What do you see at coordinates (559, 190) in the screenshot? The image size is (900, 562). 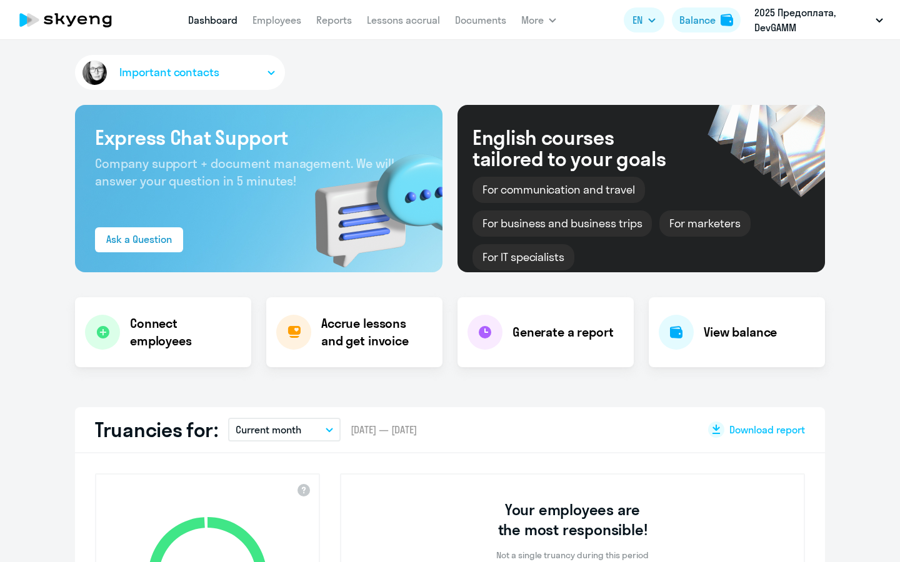 I see `div: For communication and travel` at bounding box center [559, 190].